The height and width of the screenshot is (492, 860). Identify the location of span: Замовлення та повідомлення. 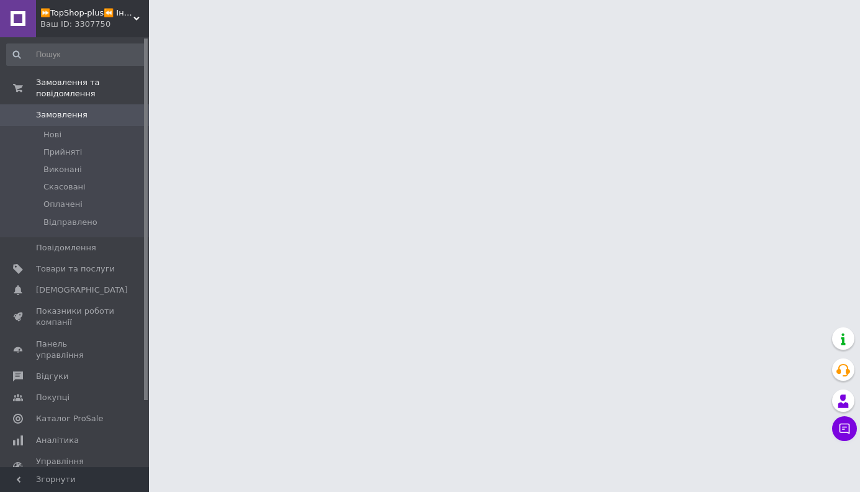
(92, 88).